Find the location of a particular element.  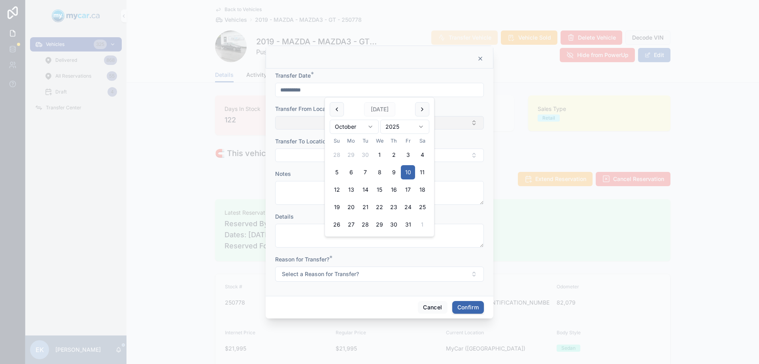

button: Wednesday, October 15th, 2025 is located at coordinates (380, 189).